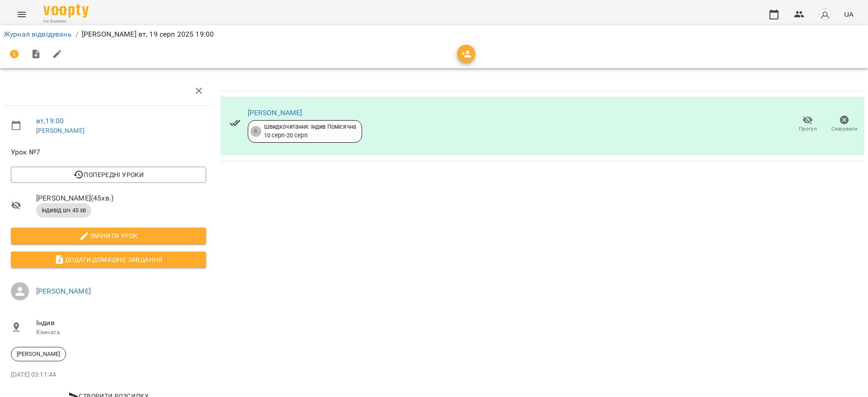  What do you see at coordinates (256, 132) in the screenshot?
I see `div: 8` at bounding box center [256, 132].